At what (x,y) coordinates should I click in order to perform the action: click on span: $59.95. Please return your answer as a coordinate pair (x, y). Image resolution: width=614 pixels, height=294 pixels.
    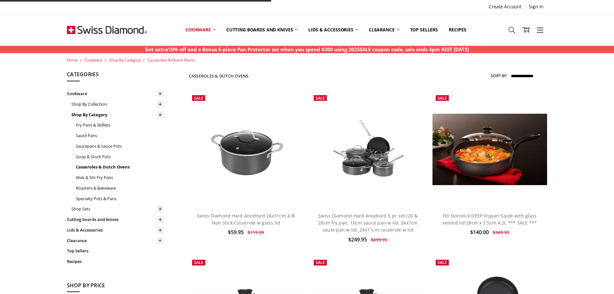
    Looking at the image, I should click on (235, 232).